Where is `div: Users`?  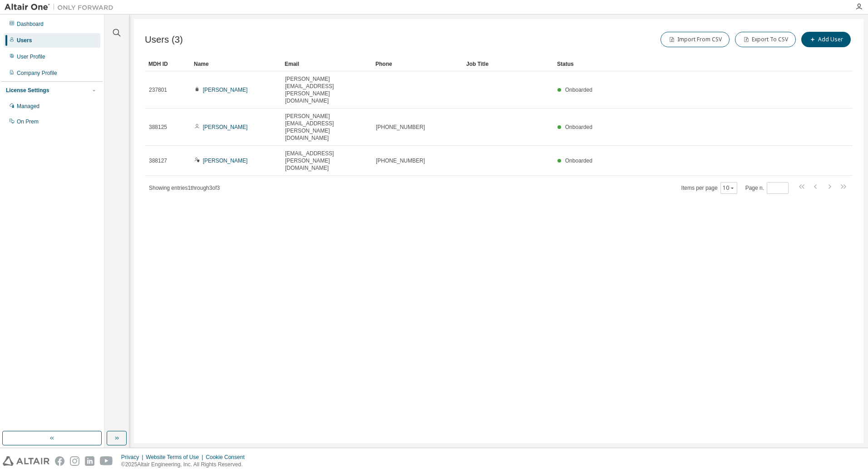
div: Users is located at coordinates (24, 41).